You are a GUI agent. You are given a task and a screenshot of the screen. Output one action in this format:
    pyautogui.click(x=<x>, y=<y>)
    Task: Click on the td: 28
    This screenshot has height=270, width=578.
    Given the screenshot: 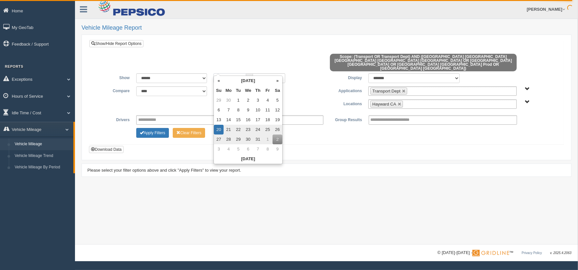 What is the action you would take?
    pyautogui.click(x=229, y=140)
    